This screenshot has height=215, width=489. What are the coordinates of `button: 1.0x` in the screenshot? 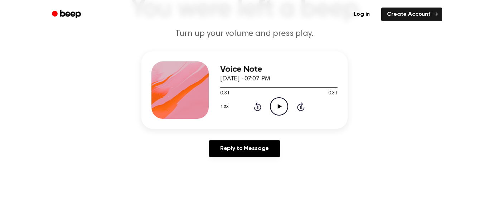 It's located at (226, 106).